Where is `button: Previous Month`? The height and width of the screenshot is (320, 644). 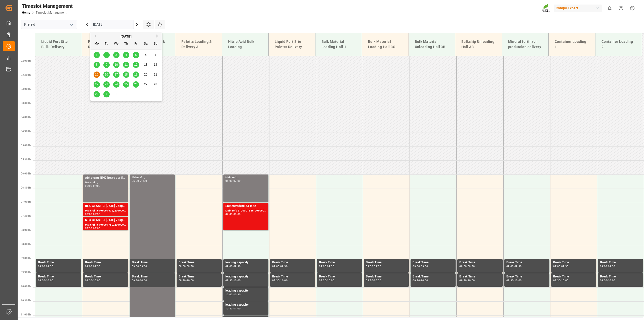 button: Previous Month is located at coordinates (94, 36).